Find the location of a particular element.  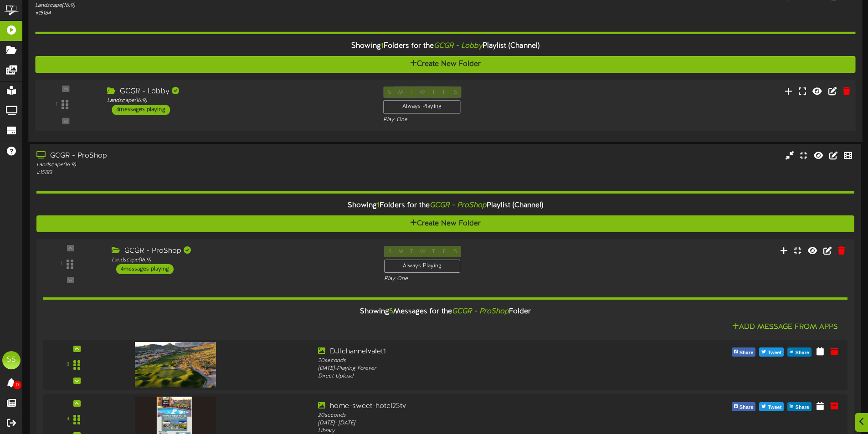

span: 5 is located at coordinates (391, 312).